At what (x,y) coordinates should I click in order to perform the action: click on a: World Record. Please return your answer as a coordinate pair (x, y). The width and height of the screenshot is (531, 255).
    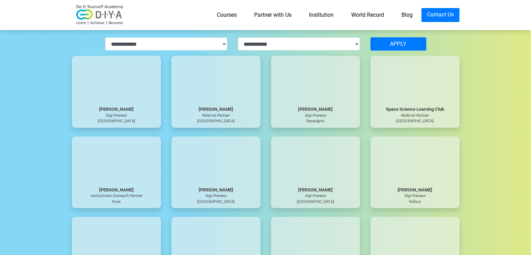
    Looking at the image, I should click on (367, 15).